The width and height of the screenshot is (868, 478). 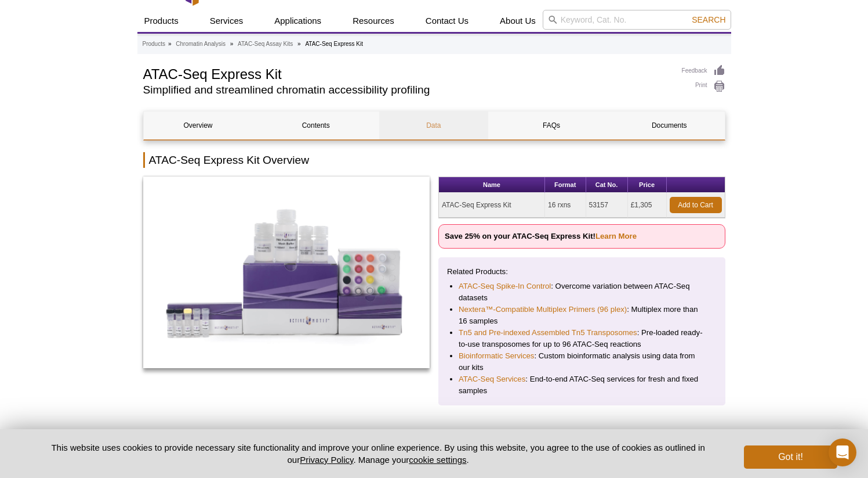 I want to click on img: ATAC-Seq Express Kit, so click(x=287, y=272).